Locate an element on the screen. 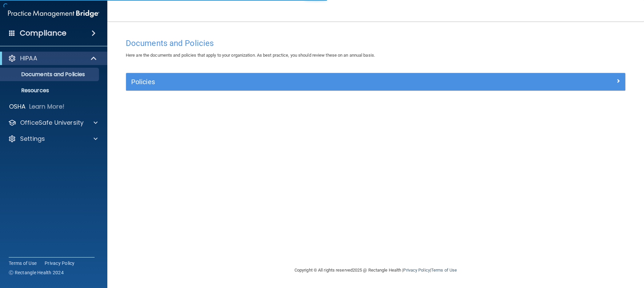  img: PMB logo is located at coordinates (54, 14).